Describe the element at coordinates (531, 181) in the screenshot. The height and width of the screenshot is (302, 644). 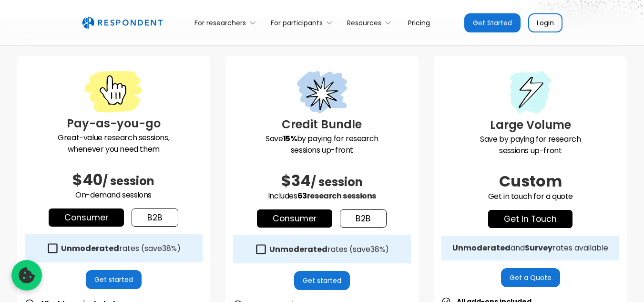
I see `span: Custom` at that location.